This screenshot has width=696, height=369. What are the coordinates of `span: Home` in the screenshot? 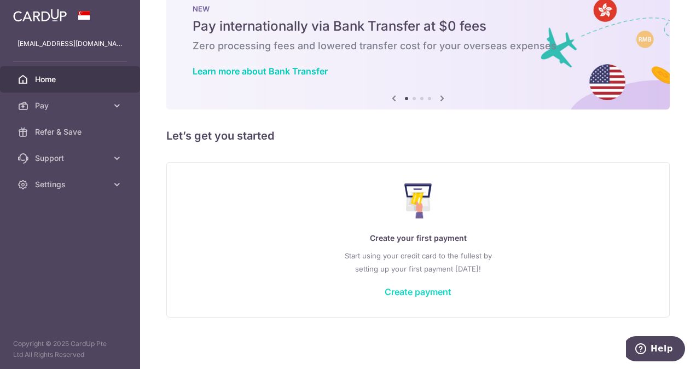 It's located at (71, 79).